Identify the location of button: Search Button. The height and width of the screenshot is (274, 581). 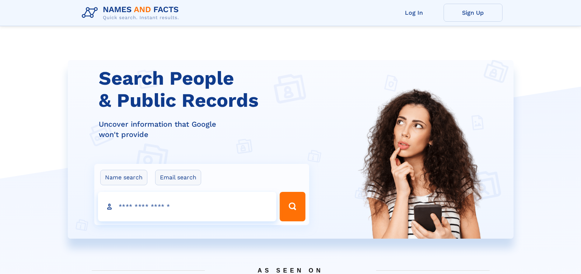
(293, 207).